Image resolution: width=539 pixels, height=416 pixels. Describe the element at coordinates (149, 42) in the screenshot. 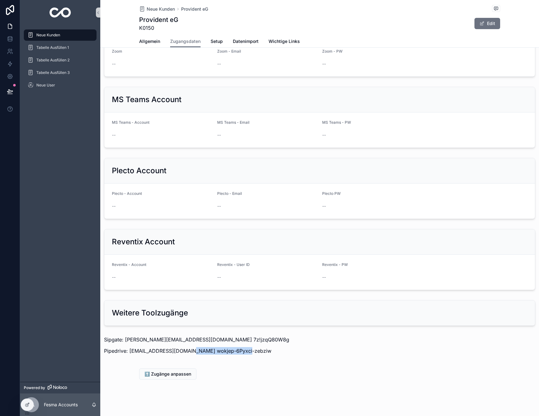

I see `a: Allgemein` at that location.